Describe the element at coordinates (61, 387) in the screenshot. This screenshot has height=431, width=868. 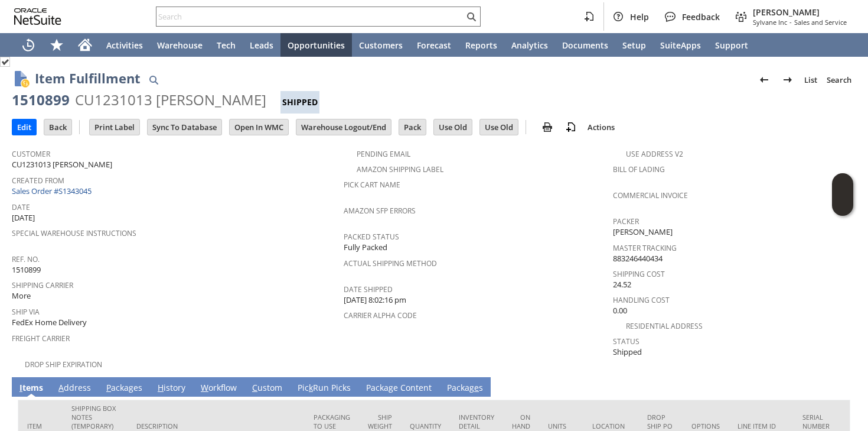
I see `span: A` at that location.